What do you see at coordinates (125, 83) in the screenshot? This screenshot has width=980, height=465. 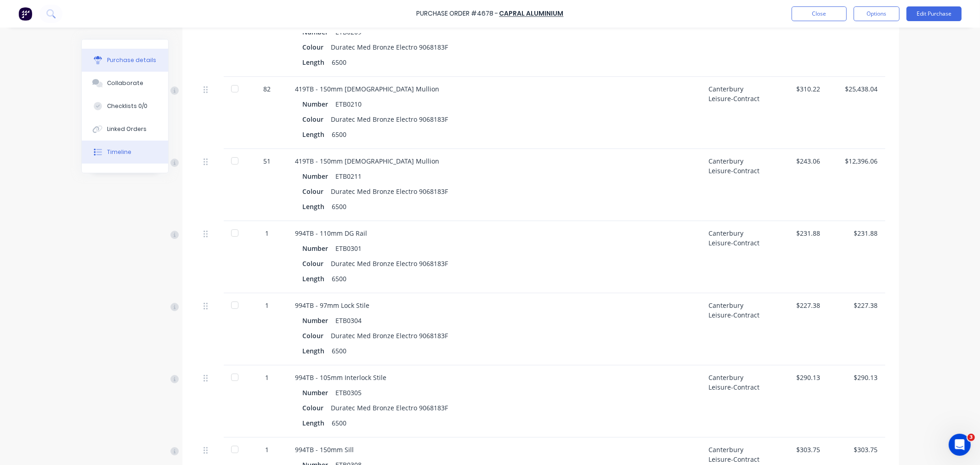 I see `button: Collaborate` at bounding box center [125, 83].